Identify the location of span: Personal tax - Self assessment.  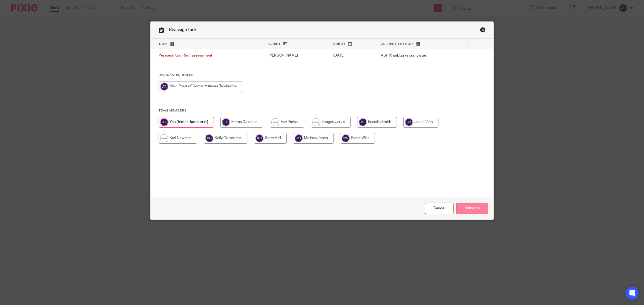
(186, 56).